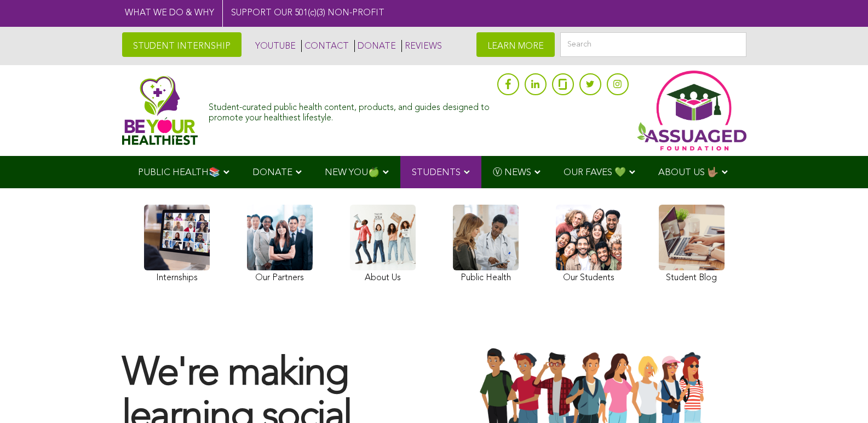  I want to click on img: Assuaged, so click(160, 110).